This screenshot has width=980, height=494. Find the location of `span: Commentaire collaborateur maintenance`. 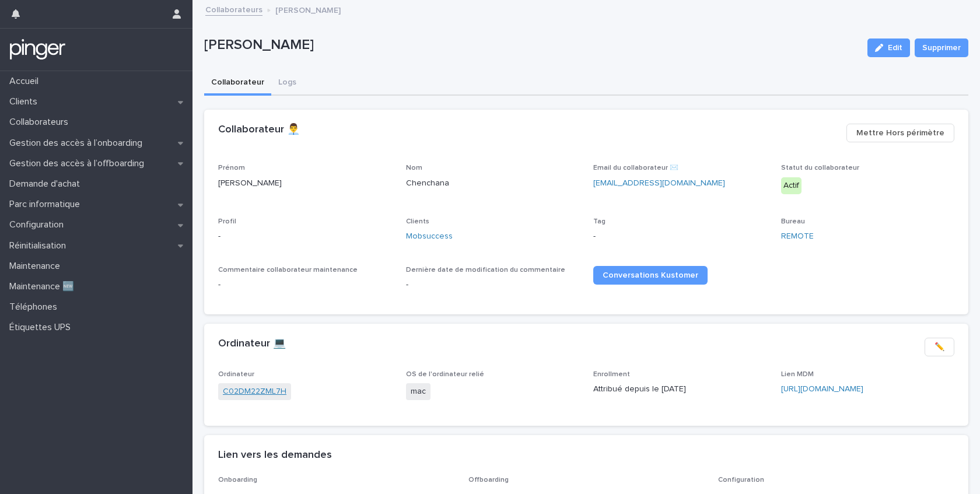

span: Commentaire collaborateur maintenance is located at coordinates (288, 270).